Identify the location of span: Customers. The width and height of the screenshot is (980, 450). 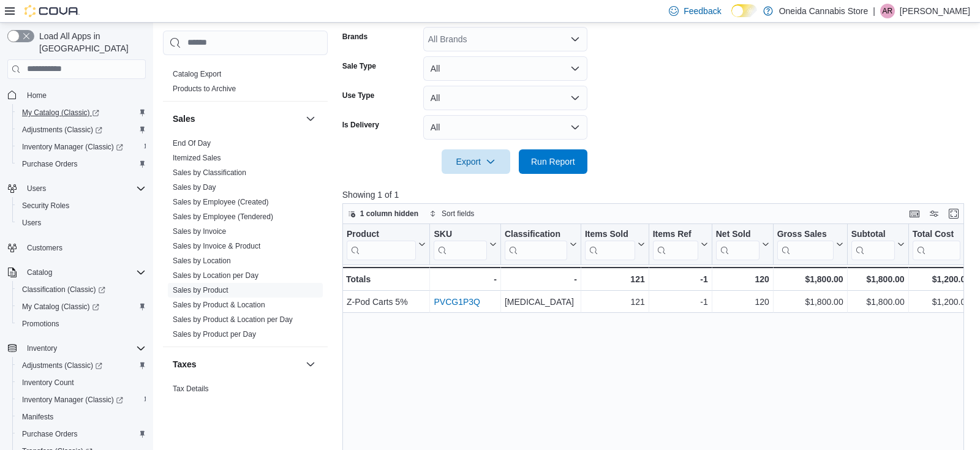
(44, 249).